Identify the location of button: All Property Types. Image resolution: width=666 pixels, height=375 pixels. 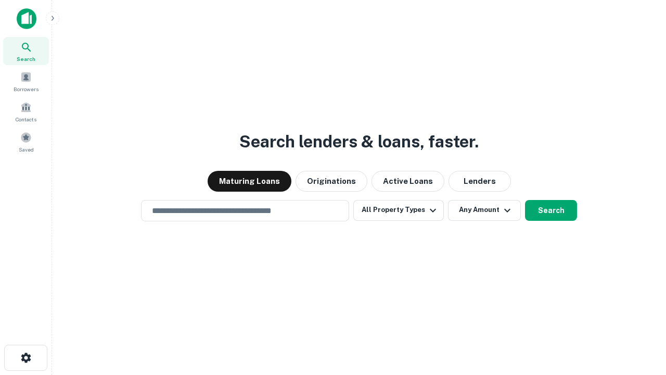
(398, 210).